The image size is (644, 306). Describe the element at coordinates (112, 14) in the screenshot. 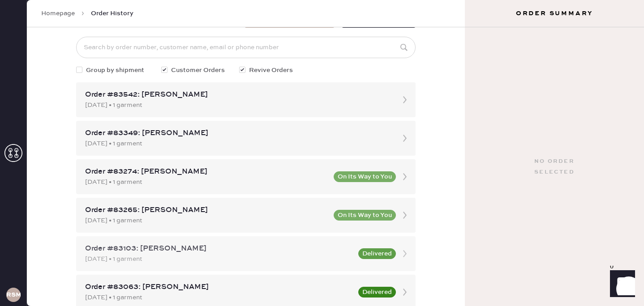

I see `span: Order History` at that location.